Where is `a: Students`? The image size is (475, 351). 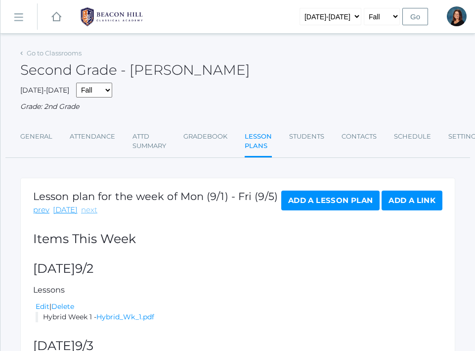 a: Students is located at coordinates (307, 137).